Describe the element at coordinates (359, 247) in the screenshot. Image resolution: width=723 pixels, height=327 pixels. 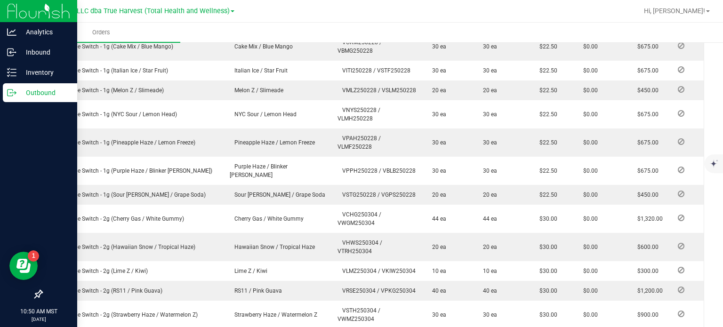
I see `span: VHWS250304 / VTRH250304` at that location.